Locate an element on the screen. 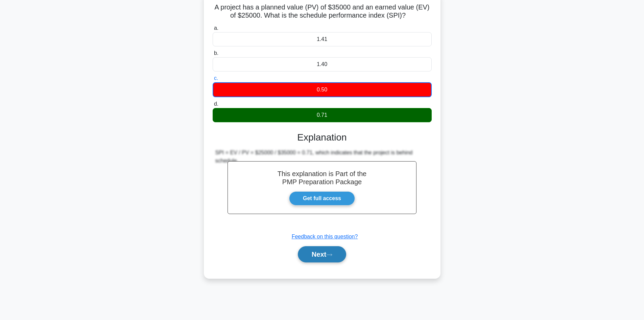 Image resolution: width=644 pixels, height=320 pixels. h5: A project has a planned value (PV) of $35000 and an earned value (EV) of $25000. What is the sche... is located at coordinates (322, 12).